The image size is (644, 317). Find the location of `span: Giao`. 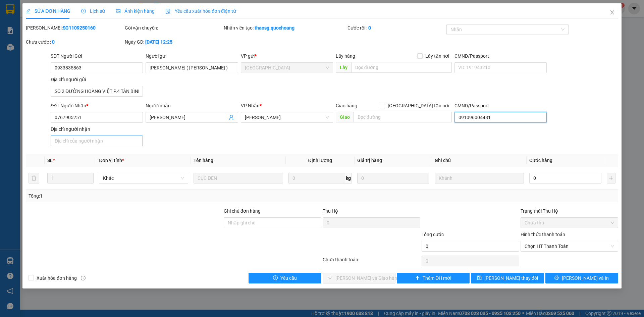

span: Giao is located at coordinates (345, 117).